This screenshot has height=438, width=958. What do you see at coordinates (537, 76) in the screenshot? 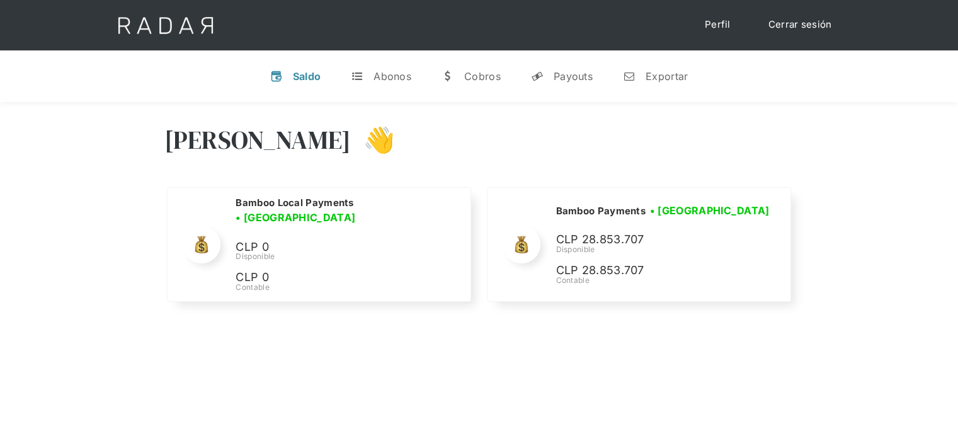
I see `div: y` at bounding box center [537, 76].